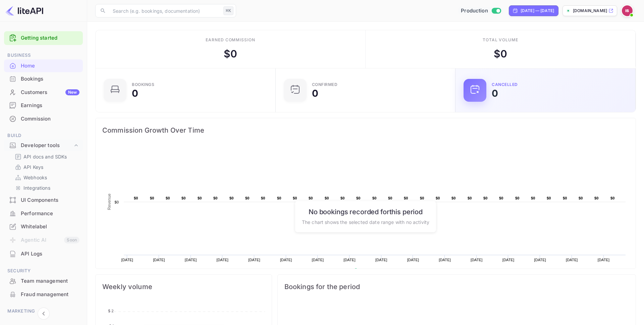 This screenshot has height=325, width=644. What do you see at coordinates (33, 167) in the screenshot?
I see `p: API Keys` at bounding box center [33, 167].